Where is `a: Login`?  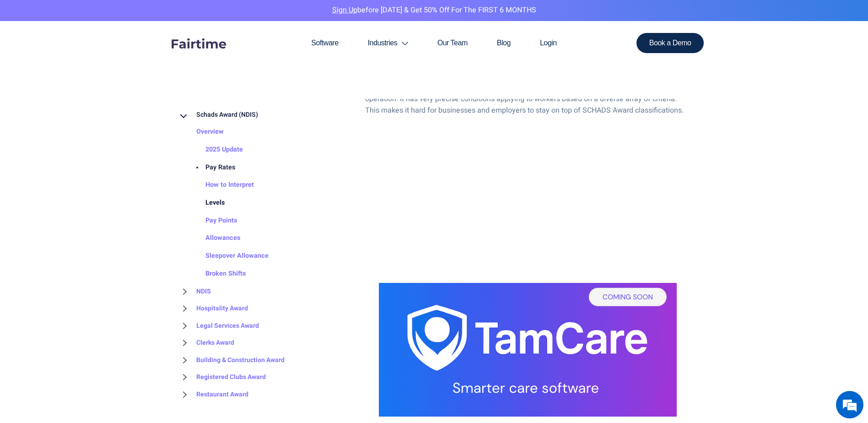 a: Login is located at coordinates (548, 43).